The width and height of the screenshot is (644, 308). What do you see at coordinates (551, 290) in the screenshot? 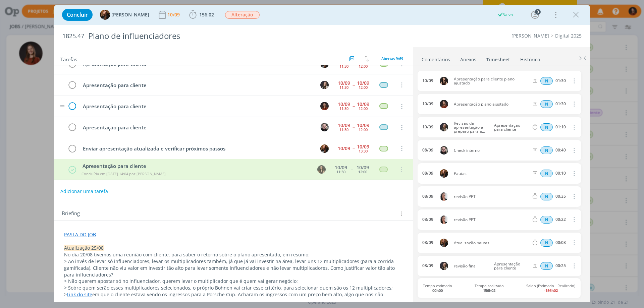
I see `b: -156h02` at bounding box center [551, 290].